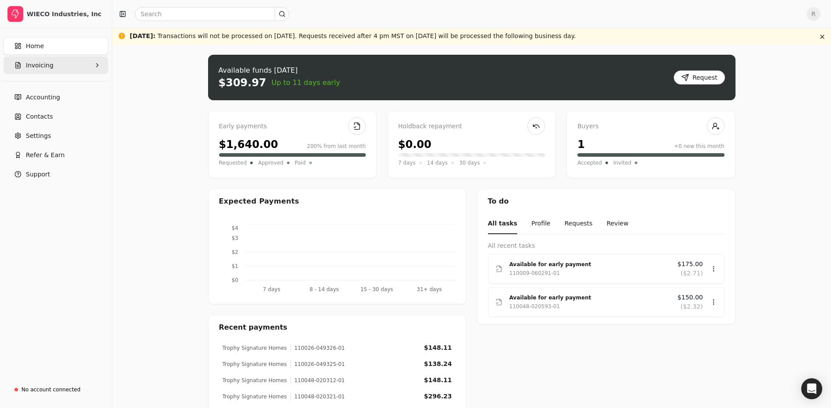 This screenshot has height=408, width=831. Describe the element at coordinates (272, 290) in the screenshot. I see `tspan: 7 days` at that location.